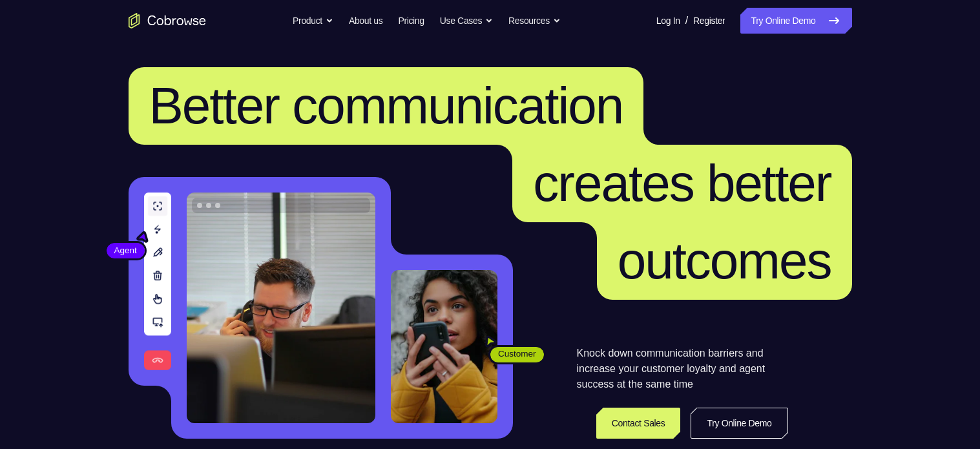  What do you see at coordinates (668, 21) in the screenshot?
I see `a: Log In` at bounding box center [668, 21].